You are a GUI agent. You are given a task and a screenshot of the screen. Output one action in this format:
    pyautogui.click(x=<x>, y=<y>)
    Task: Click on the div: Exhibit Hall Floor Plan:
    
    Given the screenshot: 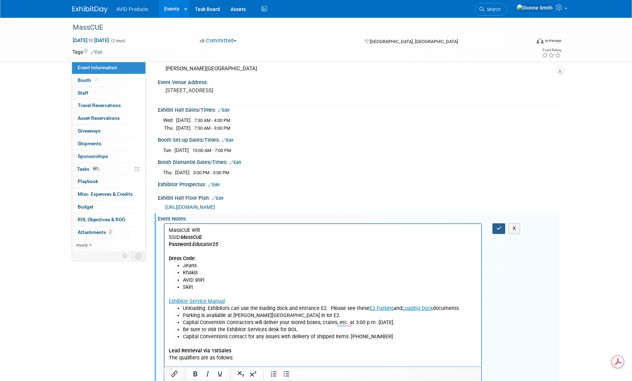 What is the action you would take?
    pyautogui.click(x=359, y=197)
    